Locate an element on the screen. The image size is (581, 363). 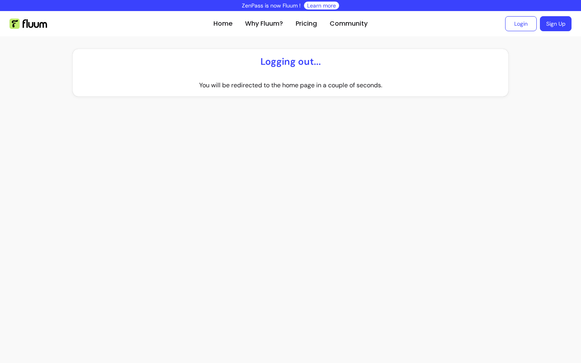
a: Login is located at coordinates (521, 24).